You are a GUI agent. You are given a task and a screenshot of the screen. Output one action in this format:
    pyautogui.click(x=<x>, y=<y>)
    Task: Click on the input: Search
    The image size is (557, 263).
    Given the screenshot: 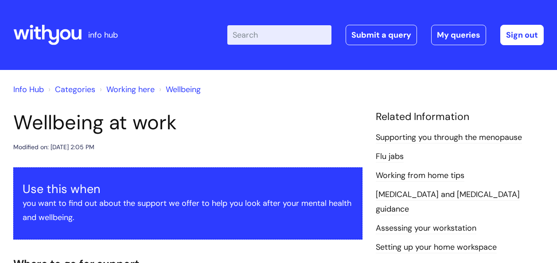 What is the action you would take?
    pyautogui.click(x=279, y=35)
    